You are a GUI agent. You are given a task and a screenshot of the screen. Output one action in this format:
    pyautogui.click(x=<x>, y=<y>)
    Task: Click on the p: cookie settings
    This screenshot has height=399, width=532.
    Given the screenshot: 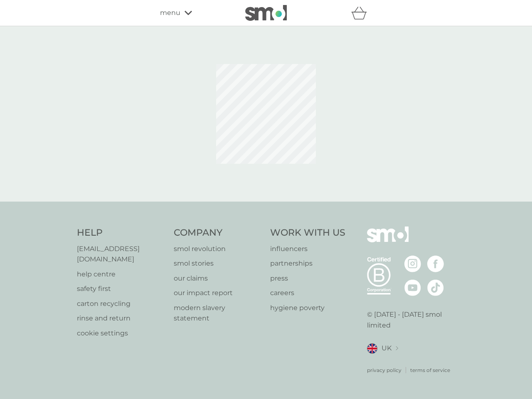 What is the action you would take?
    pyautogui.click(x=121, y=333)
    